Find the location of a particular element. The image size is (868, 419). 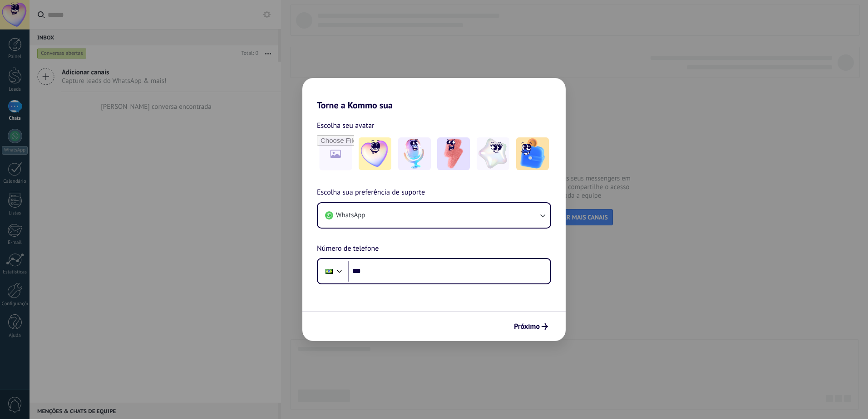

button: WhatsApp is located at coordinates (434, 216).